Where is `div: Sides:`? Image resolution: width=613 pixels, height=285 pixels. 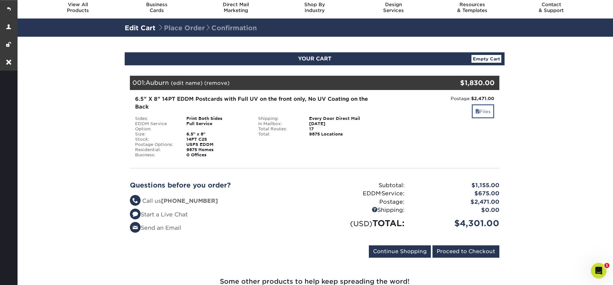 div: Sides: is located at coordinates (156, 119).